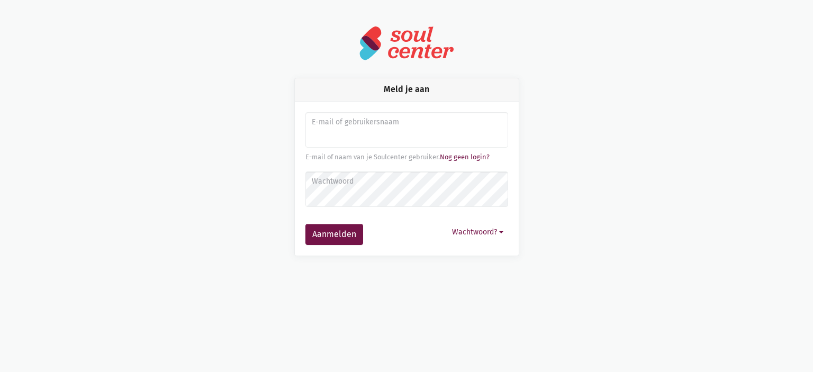  I want to click on button: Aanmelden, so click(334, 234).